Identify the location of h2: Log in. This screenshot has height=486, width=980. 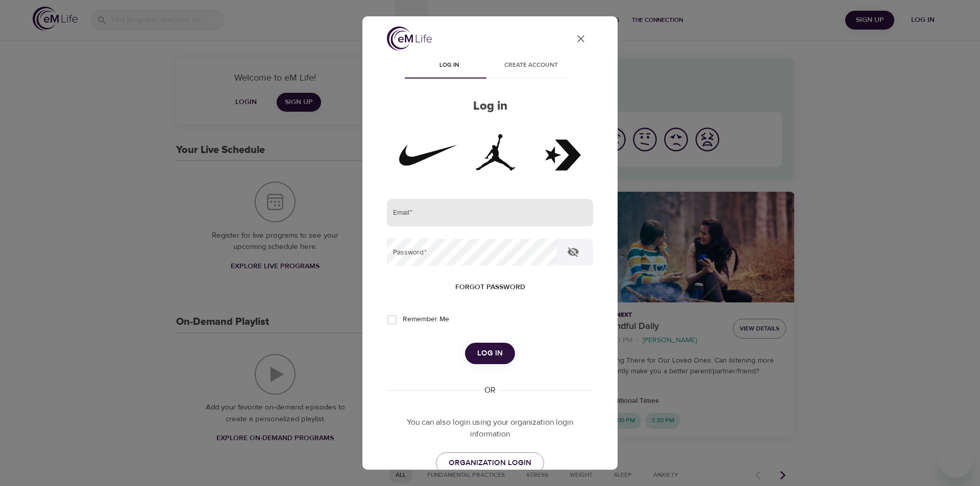
(490, 106).